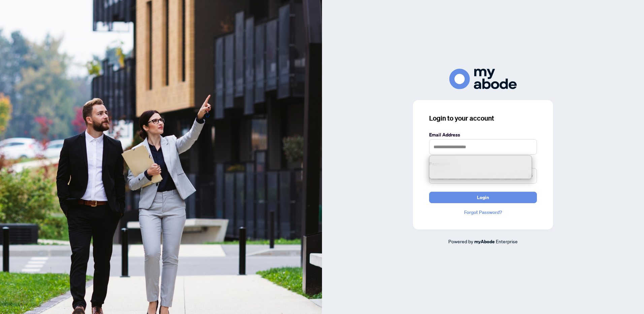 The image size is (644, 314). Describe the element at coordinates (484, 198) in the screenshot. I see `span: Login` at that location.